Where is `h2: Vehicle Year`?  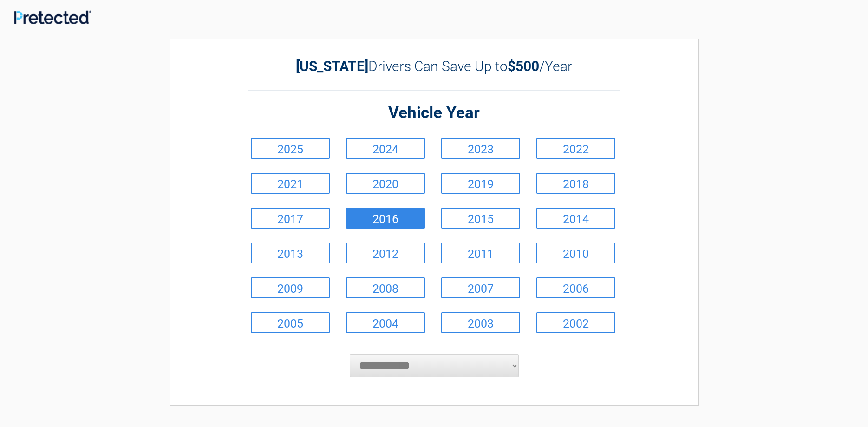
h2: Vehicle Year is located at coordinates (434, 113).